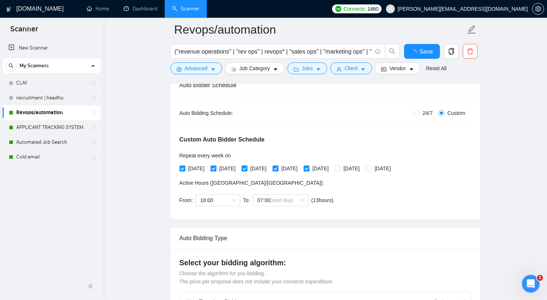 Image resolution: width=547 pixels, height=300 pixels. What do you see at coordinates (456, 113) in the screenshot?
I see `span: Custom` at bounding box center [456, 113].